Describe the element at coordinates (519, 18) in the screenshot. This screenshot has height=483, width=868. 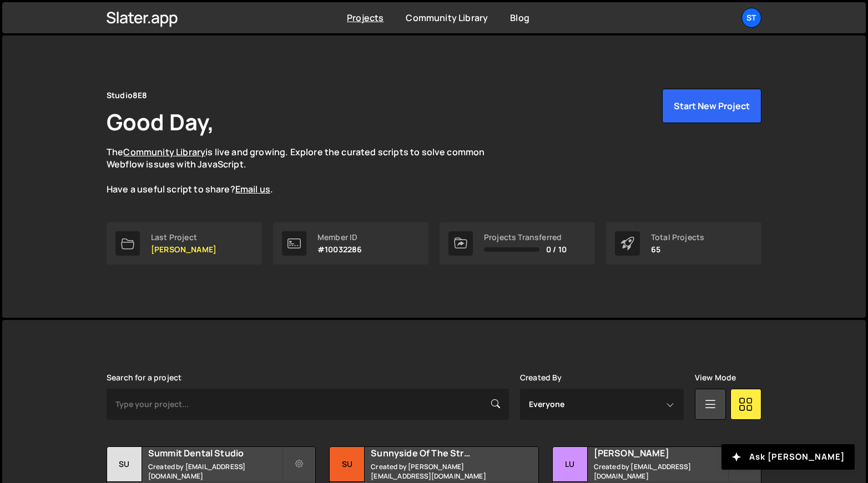
I see `a: Blog` at that location.